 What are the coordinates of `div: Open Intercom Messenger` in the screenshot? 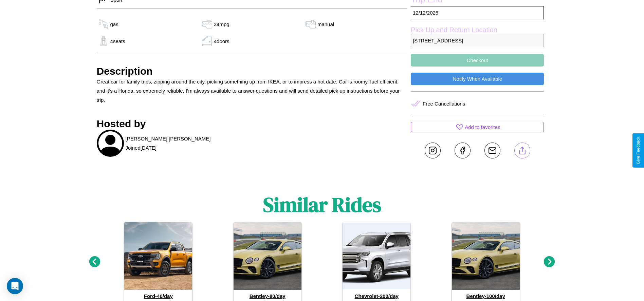 It's located at (15, 286).